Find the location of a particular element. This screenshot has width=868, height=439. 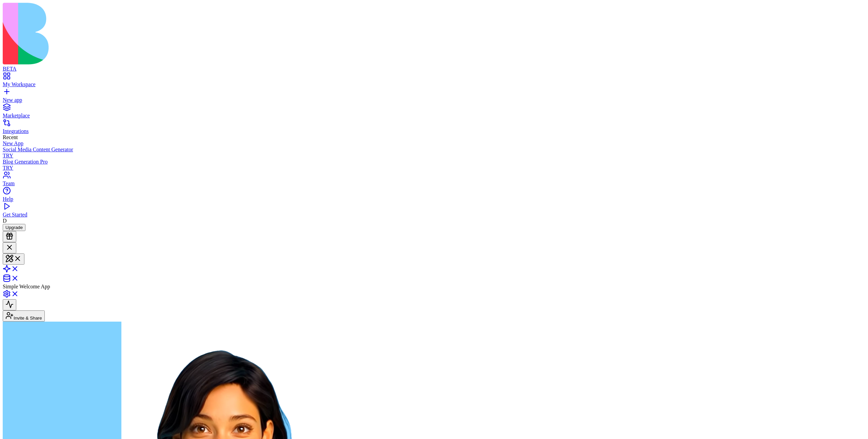

a: Upgrade is located at coordinates (14, 227).